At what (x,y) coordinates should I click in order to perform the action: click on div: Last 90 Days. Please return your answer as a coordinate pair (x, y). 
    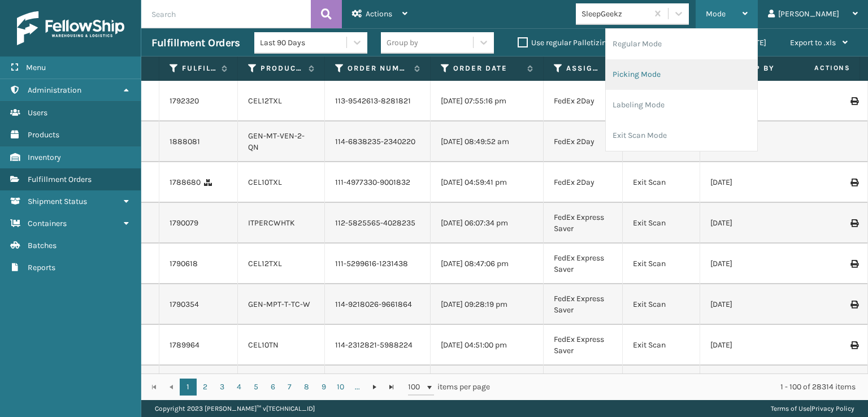
    Looking at the image, I should click on (303, 43).